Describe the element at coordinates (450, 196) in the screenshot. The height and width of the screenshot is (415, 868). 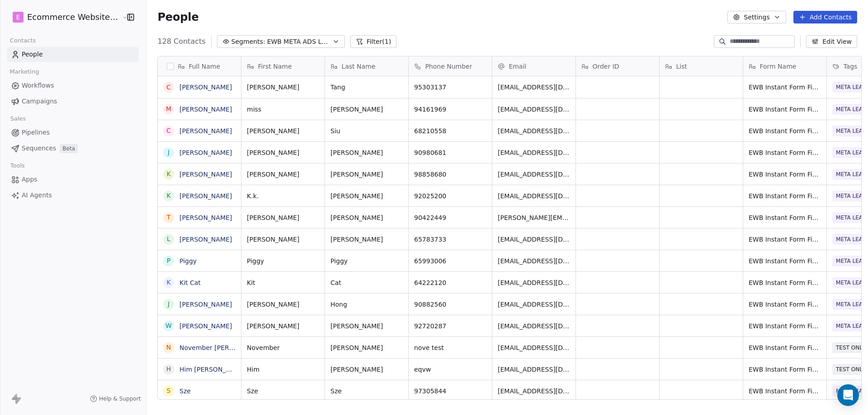
I see `span: 92025200` at that location.